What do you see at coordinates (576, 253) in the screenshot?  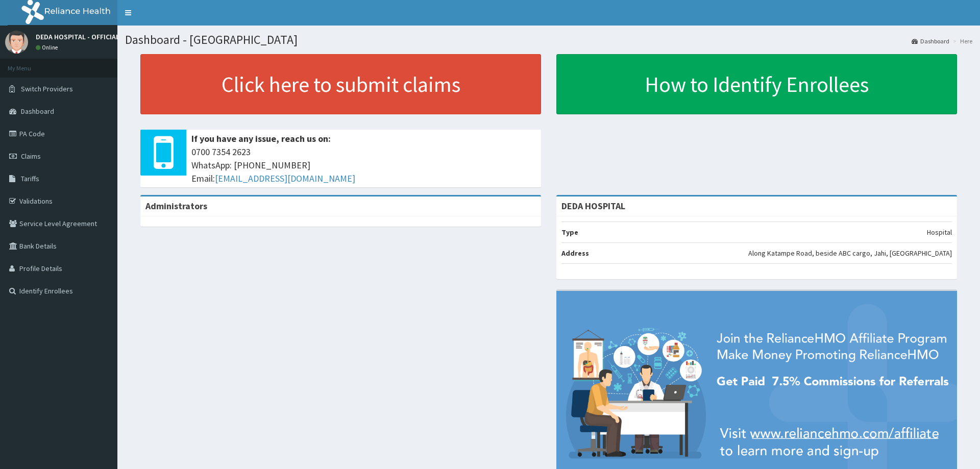 I see `b: Address` at bounding box center [576, 253].